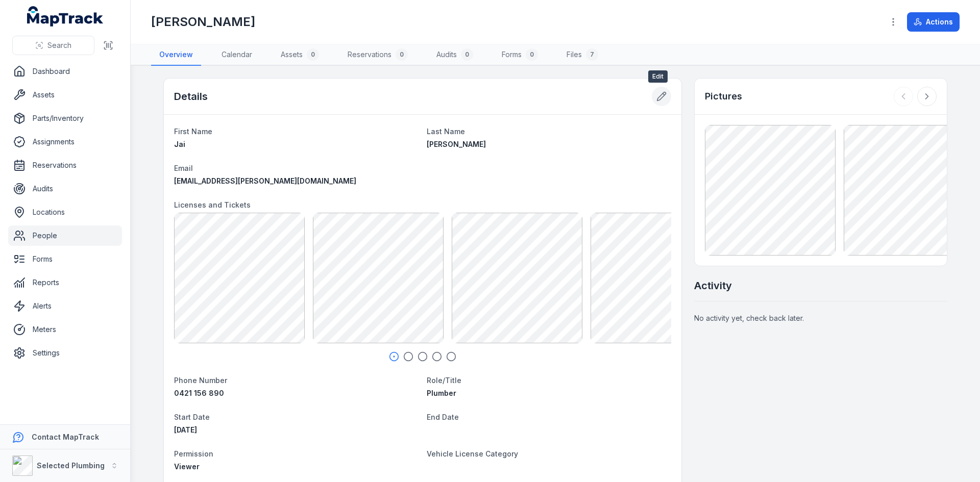  Describe the element at coordinates (65, 212) in the screenshot. I see `a: Locations` at that location.